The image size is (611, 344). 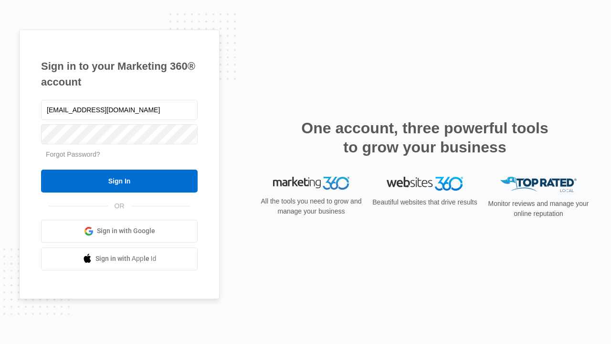 I want to click on span: Sign in with Apple Id, so click(x=126, y=258).